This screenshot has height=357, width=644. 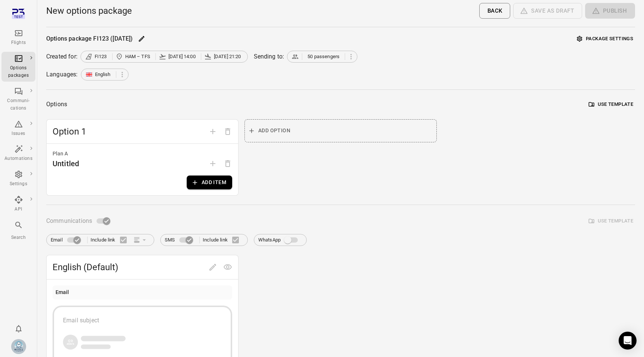 What do you see at coordinates (18, 72) in the screenshot?
I see `div: Options packages` at bounding box center [18, 72].